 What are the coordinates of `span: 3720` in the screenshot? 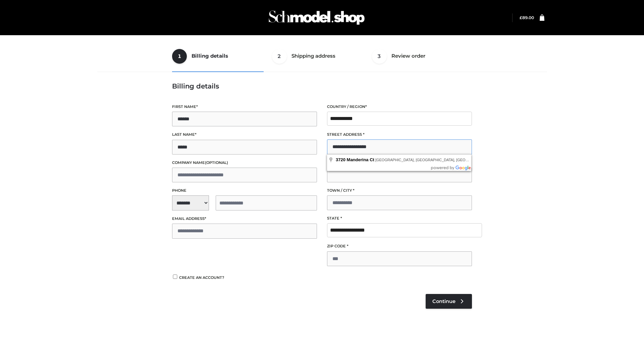 It's located at (341, 160).